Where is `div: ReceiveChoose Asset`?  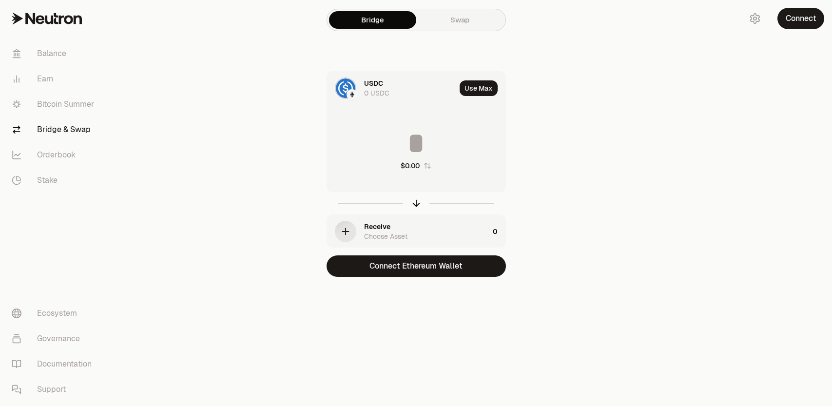 div: ReceiveChoose Asset is located at coordinates (408, 231).